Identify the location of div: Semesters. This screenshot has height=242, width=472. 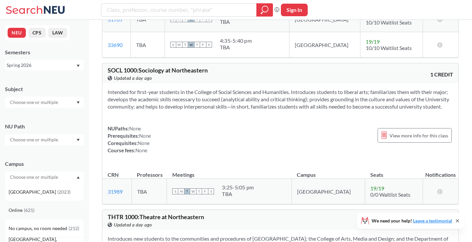
(44, 52).